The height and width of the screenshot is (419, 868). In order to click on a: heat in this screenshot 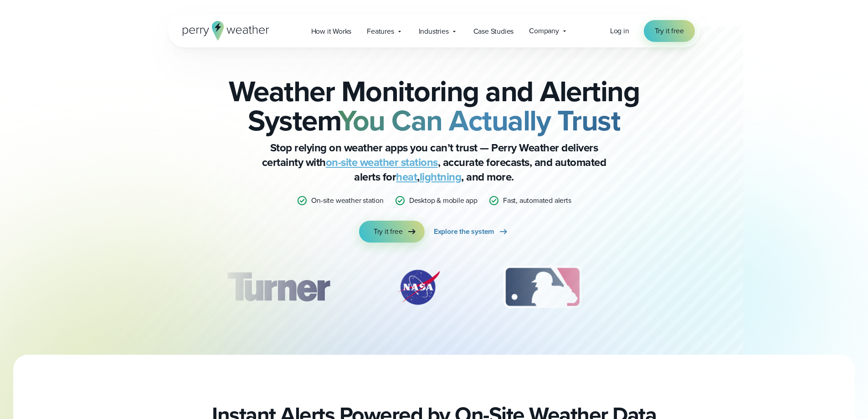, I will do `click(407, 176)`.